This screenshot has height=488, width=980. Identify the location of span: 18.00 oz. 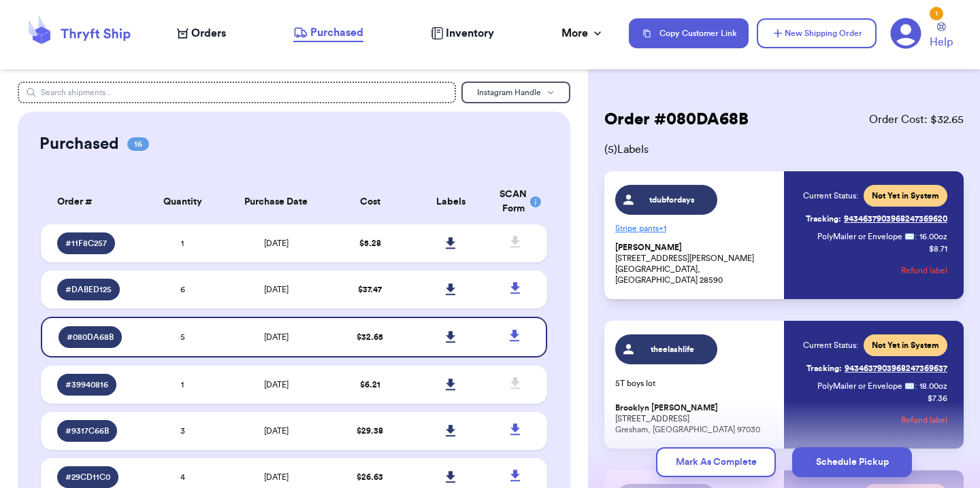
(933, 386).